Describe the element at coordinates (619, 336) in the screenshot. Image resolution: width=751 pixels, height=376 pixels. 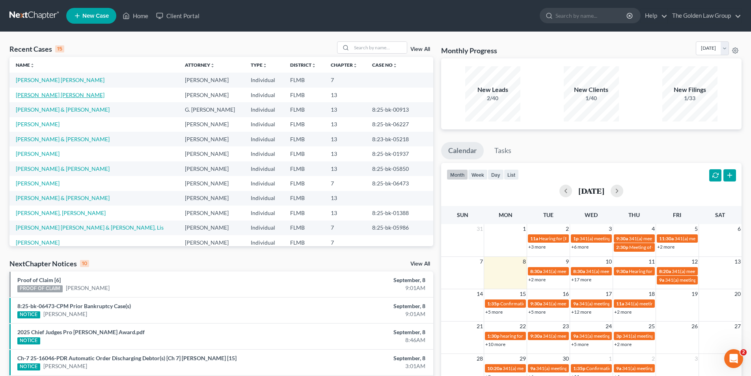
I see `span: 3p` at that location.